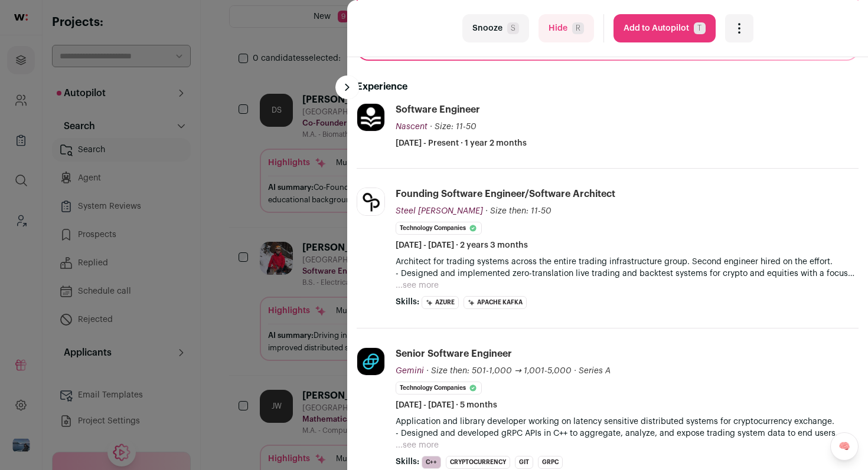  What do you see at coordinates (700, 28) in the screenshot?
I see `span: T` at bounding box center [700, 28].